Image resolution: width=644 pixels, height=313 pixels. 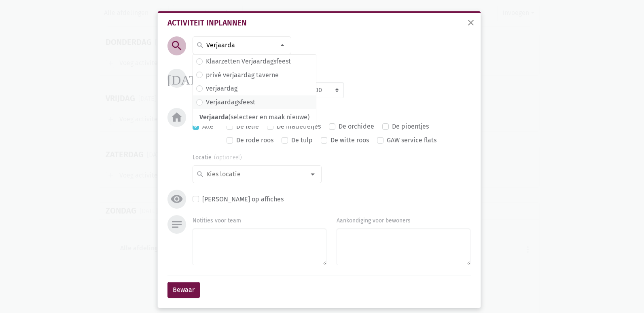 What do you see at coordinates (350, 140) in the screenshot?
I see `label: De witte roos` at bounding box center [350, 140].